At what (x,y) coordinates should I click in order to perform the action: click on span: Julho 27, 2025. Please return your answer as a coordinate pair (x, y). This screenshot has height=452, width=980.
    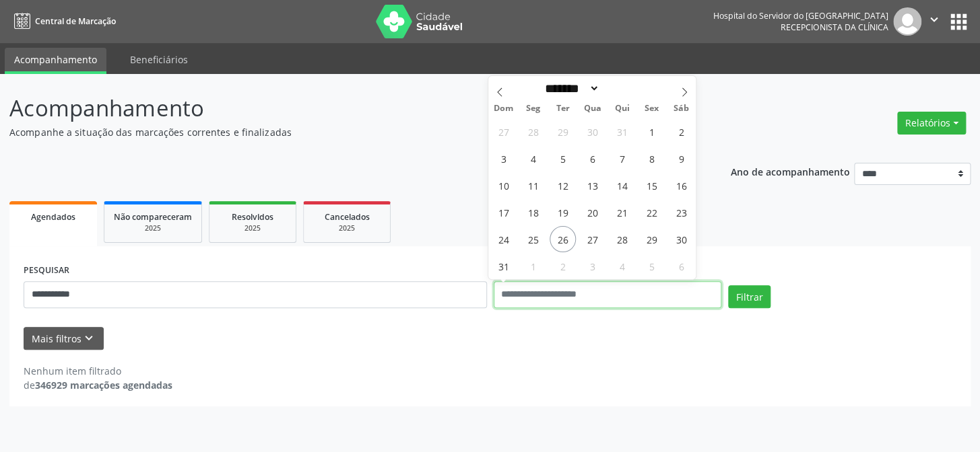
    Looking at the image, I should click on (503, 131).